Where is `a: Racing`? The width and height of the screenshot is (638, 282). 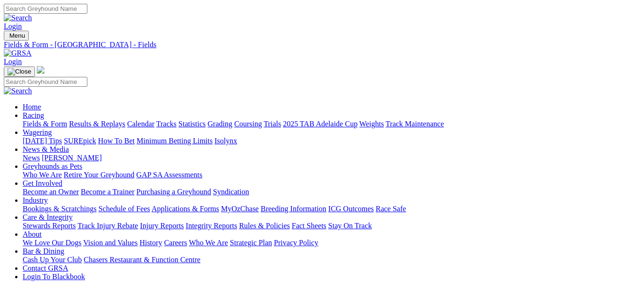
a: Racing is located at coordinates (33, 115).